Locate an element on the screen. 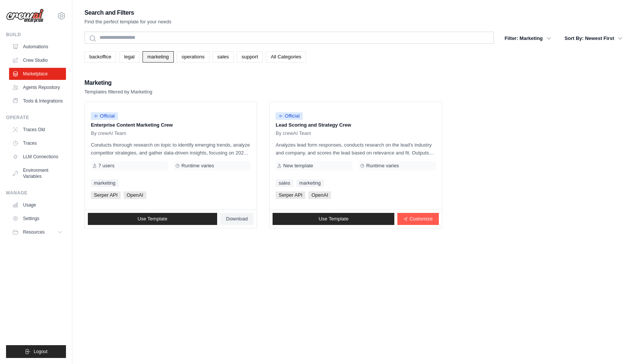 The height and width of the screenshot is (364, 639). a: Crew Studio is located at coordinates (37, 60).